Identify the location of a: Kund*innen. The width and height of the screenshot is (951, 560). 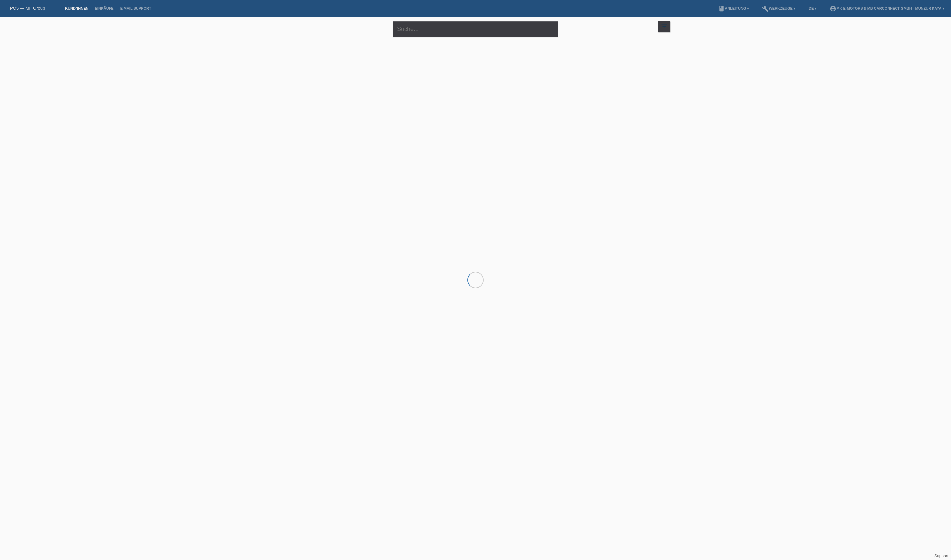
(77, 8).